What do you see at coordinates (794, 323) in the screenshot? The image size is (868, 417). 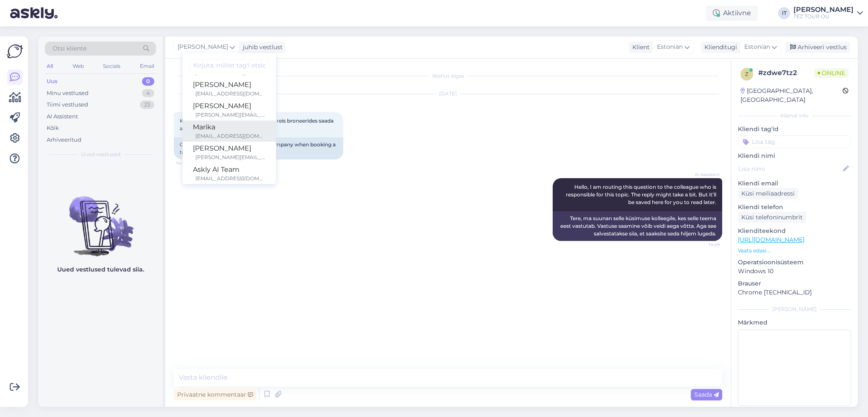 I see `p: Märkmed` at bounding box center [794, 323].